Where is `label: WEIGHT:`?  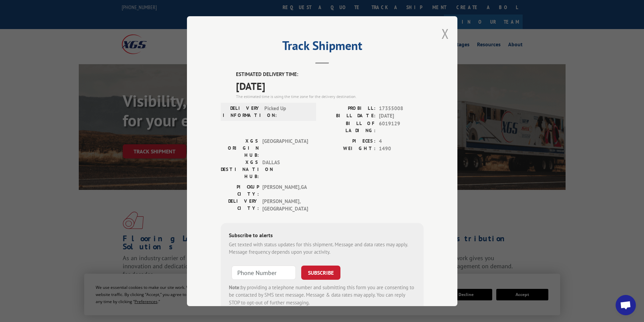
label: WEIGHT: is located at coordinates (349, 149).